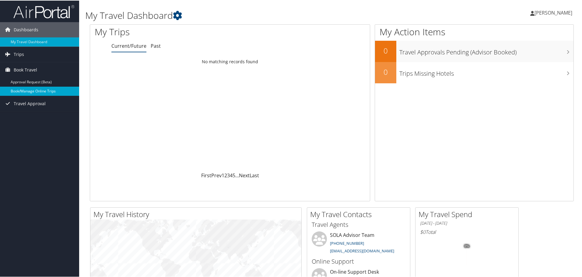 The image size is (582, 277). What do you see at coordinates (467, 246) in the screenshot?
I see `tspan: 0%` at bounding box center [467, 246].